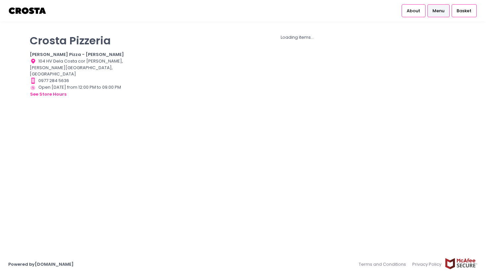 This screenshot has width=486, height=275. What do you see at coordinates (27, 11) in the screenshot?
I see `img: logo` at bounding box center [27, 11].